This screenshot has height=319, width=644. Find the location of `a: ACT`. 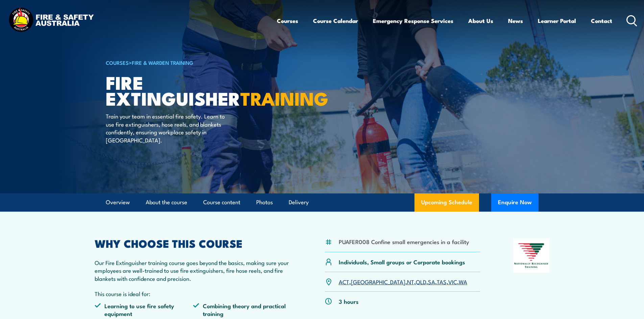

a: ACT is located at coordinates (344, 282).